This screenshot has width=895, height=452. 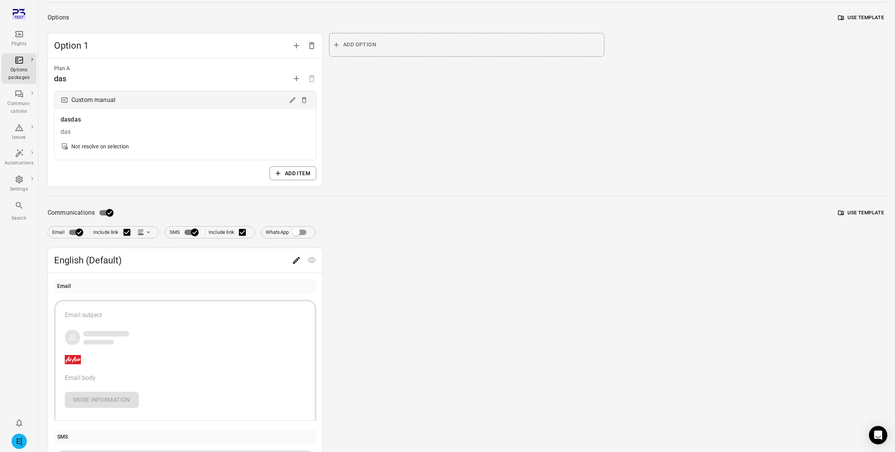 What do you see at coordinates (304, 100) in the screenshot?
I see `button: Delete` at bounding box center [304, 100].